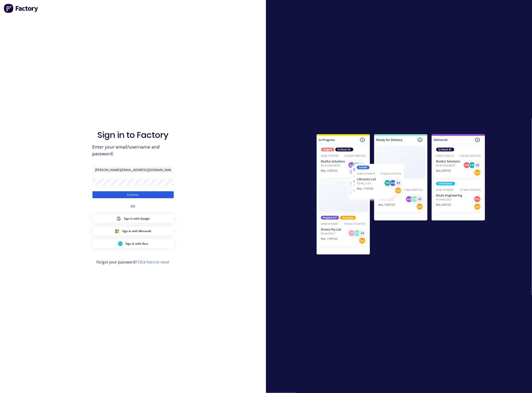 The width and height of the screenshot is (532, 393). What do you see at coordinates (401, 195) in the screenshot?
I see `img: Sign in` at bounding box center [401, 195].